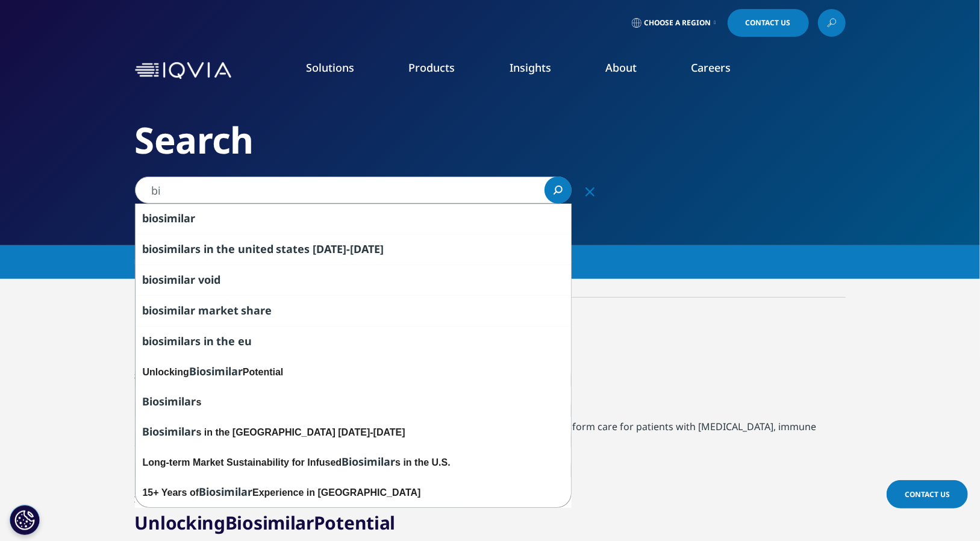  What do you see at coordinates (265, 522) in the screenshot?
I see `a: UnlockingBiosimilarPotential` at bounding box center [265, 522].